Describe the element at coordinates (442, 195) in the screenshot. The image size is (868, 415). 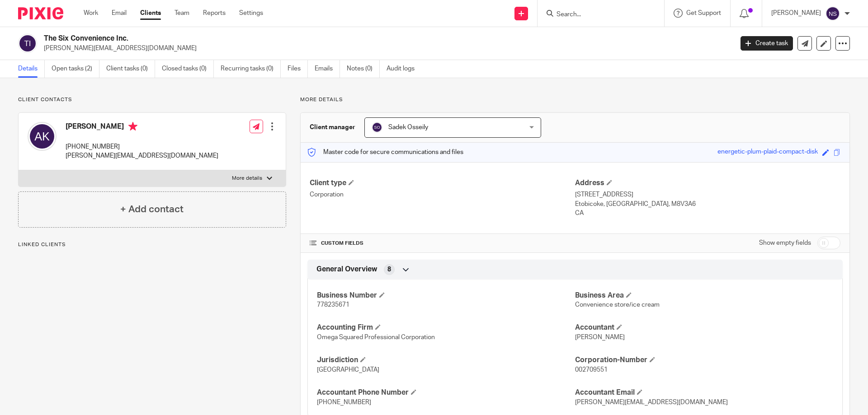
I see `p: Corporation` at that location.